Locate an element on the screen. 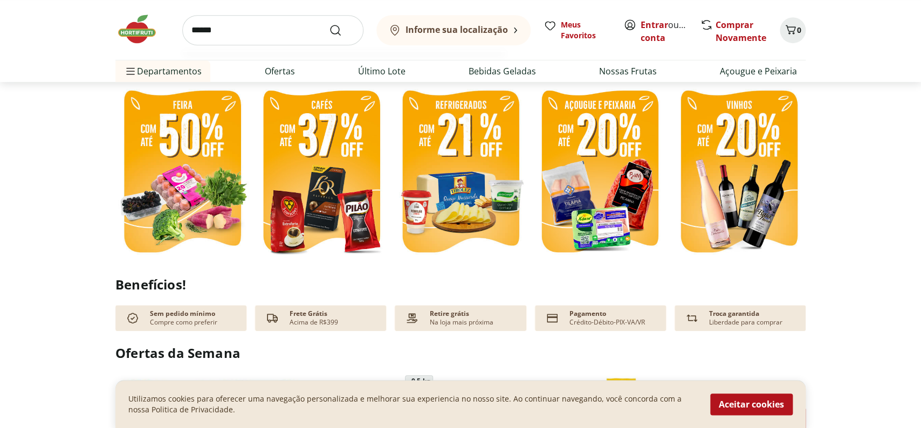 The width and height of the screenshot is (921, 428). img: payment is located at coordinates (412, 318).